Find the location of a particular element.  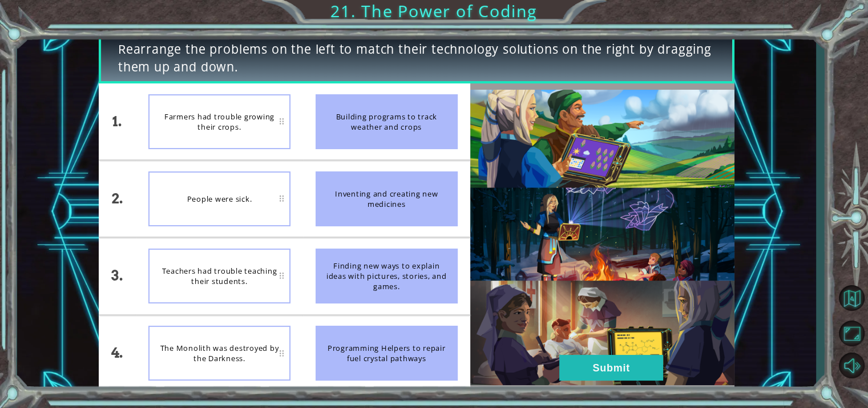

button: Mute is located at coordinates (852, 365).